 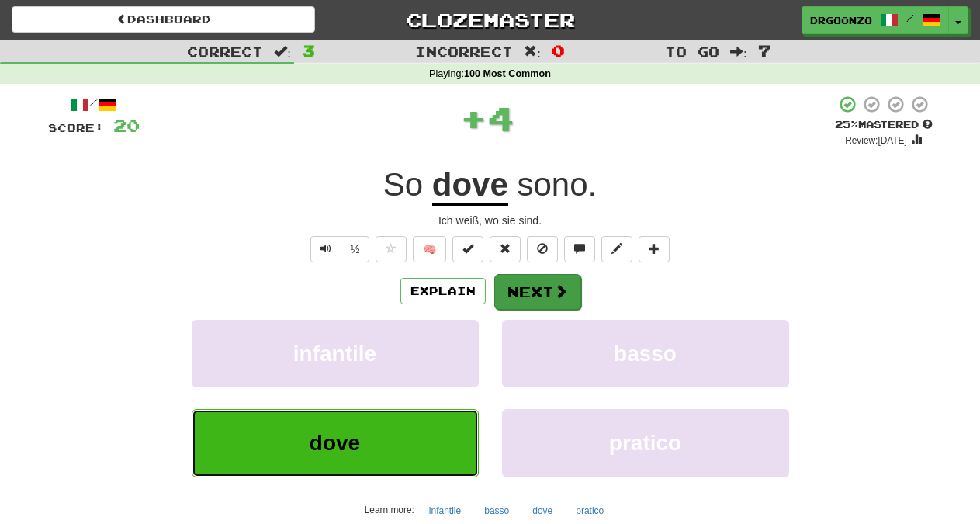 What do you see at coordinates (468, 249) in the screenshot?
I see `button: Set this sentence to 100% Mastered (alt+m)` at bounding box center [468, 249].